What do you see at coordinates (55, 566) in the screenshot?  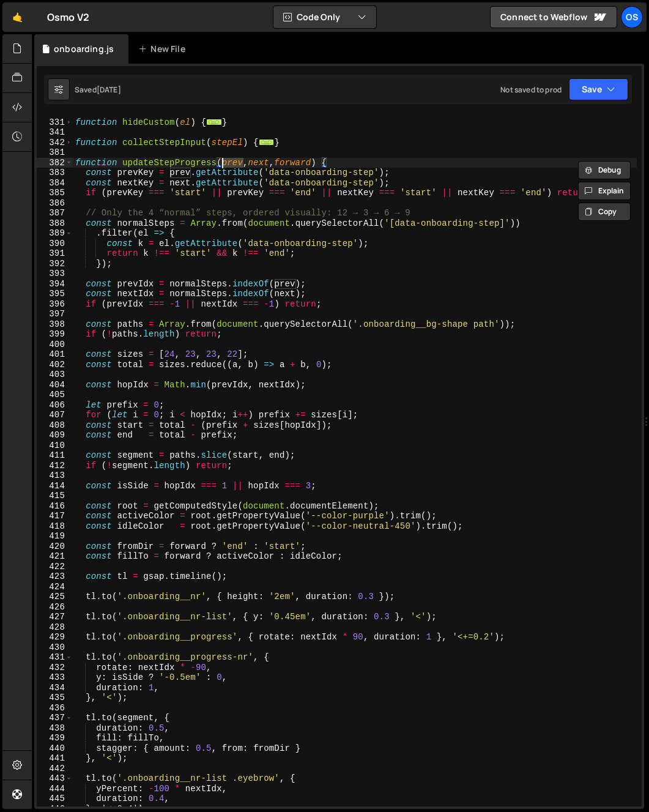 I see `div: 422` at bounding box center [55, 566].